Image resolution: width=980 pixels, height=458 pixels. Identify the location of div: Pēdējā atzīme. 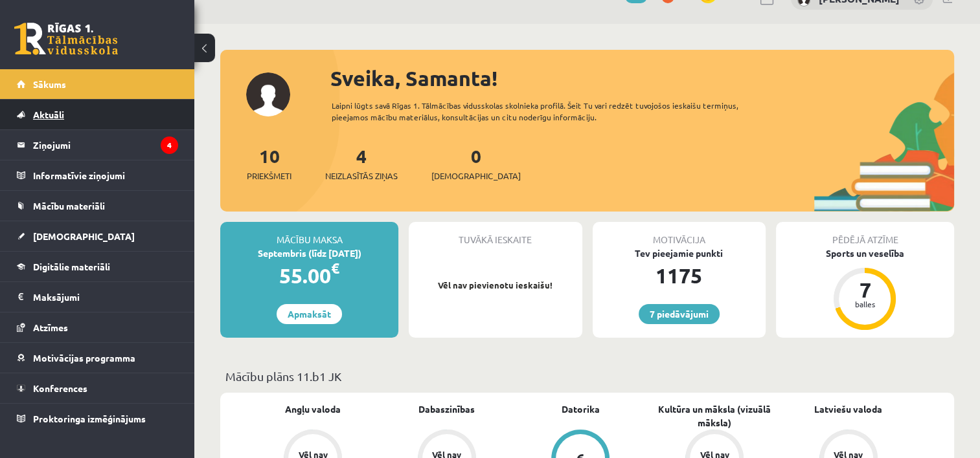
(865, 234).